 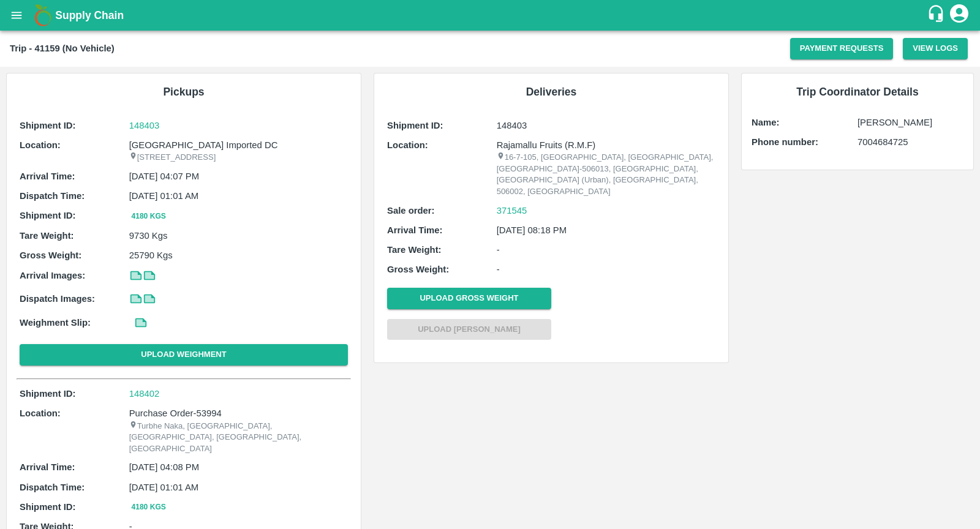 What do you see at coordinates (238, 393) in the screenshot?
I see `a: 148402` at bounding box center [238, 393].